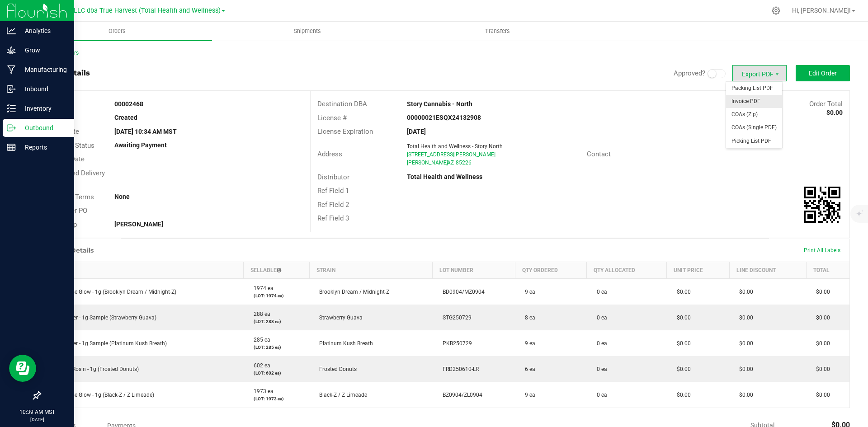 The image size is (868, 427). I want to click on p: (LOT: 602 ea), so click(276, 373).